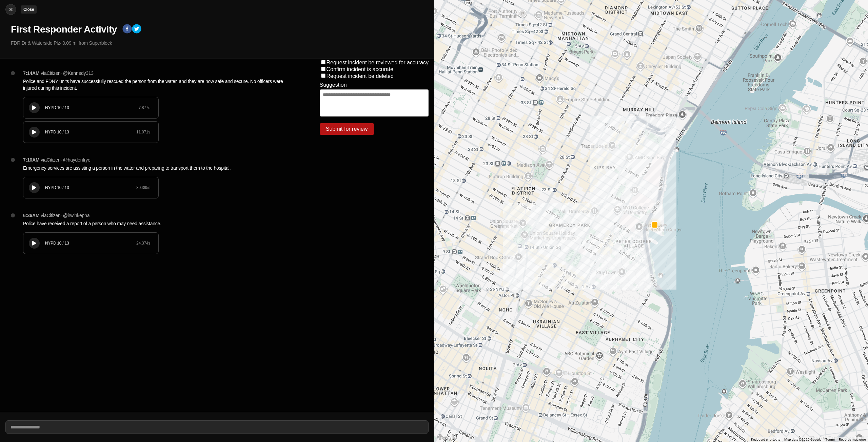 This screenshot has height=442, width=868. Describe the element at coordinates (360, 69) in the screenshot. I see `label: Confirm incident is accurate` at that location.